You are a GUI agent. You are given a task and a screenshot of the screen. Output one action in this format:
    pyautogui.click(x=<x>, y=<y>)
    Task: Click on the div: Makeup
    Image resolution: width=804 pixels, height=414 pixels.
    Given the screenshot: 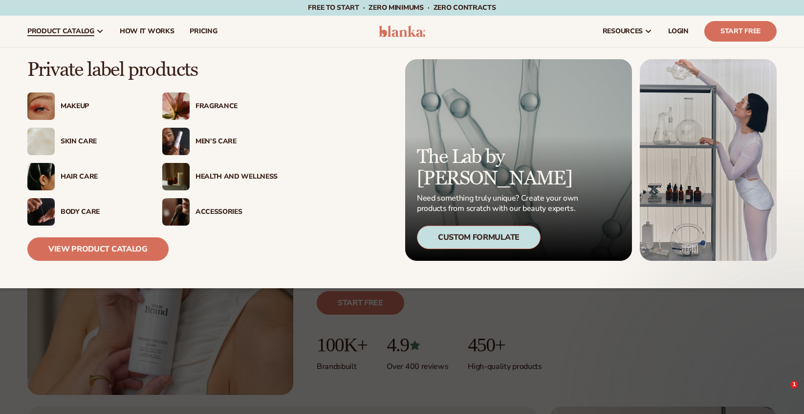 What is the action you would take?
    pyautogui.click(x=102, y=106)
    